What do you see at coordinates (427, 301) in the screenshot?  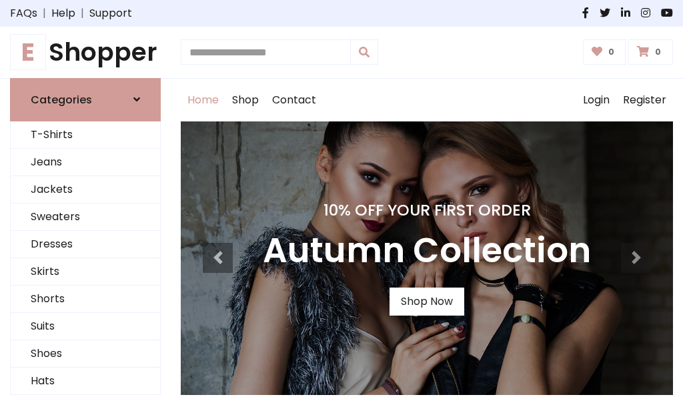 I see `a: Shop Now` at bounding box center [427, 301].